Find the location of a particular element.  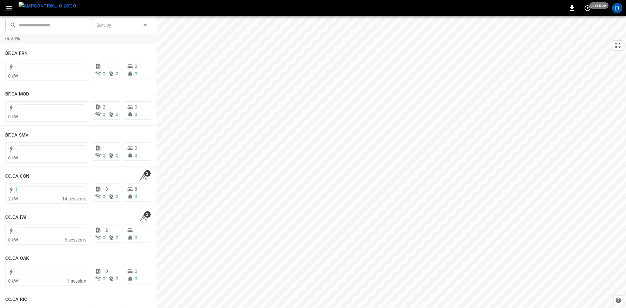

span: just now is located at coordinates (599, 6).